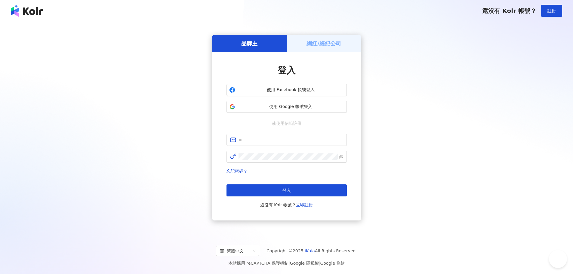 Image resolution: width=573 pixels, height=274 pixels. Describe the element at coordinates (286, 263) in the screenshot. I see `span: 本站採用 reCAPTCHA 保護機制` at that location.